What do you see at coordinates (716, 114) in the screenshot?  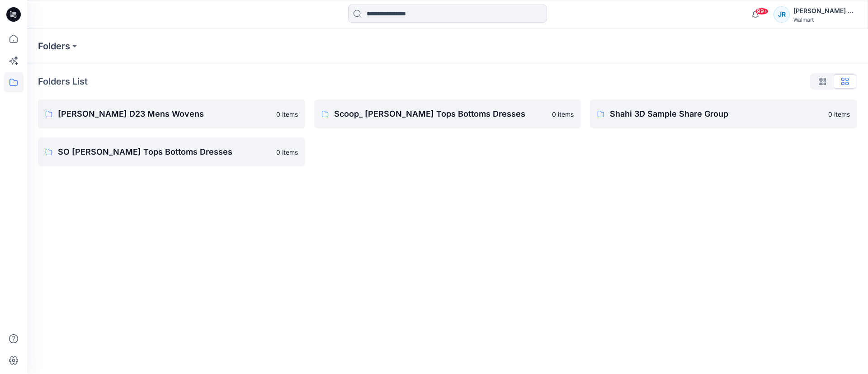 I see `p: Shahi 3D Sample Share Group` at bounding box center [716, 114].